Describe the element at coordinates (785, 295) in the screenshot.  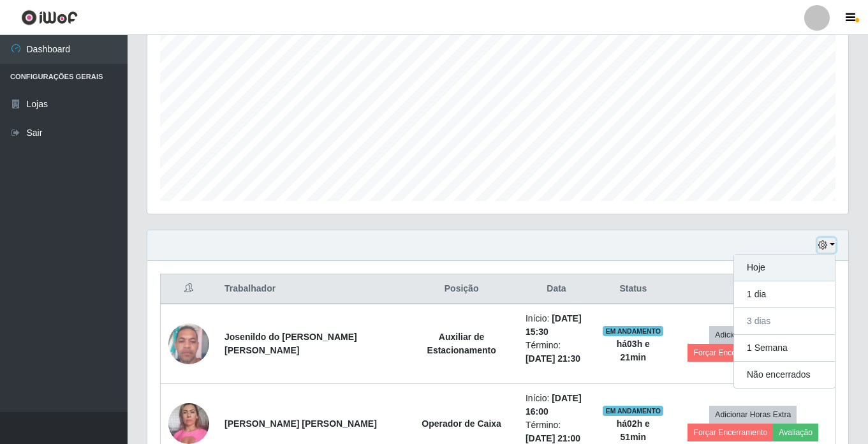
I see `button: 1 dia` at that location.